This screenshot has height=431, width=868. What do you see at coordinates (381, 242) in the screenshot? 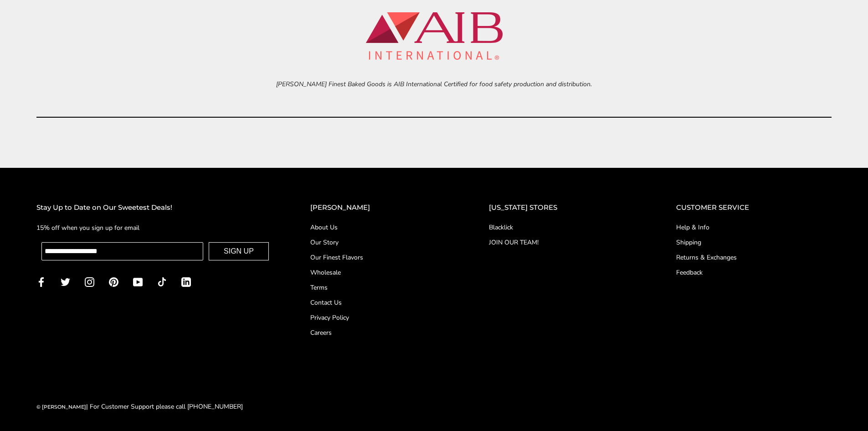
I see `a: Our Story` at bounding box center [381, 242].